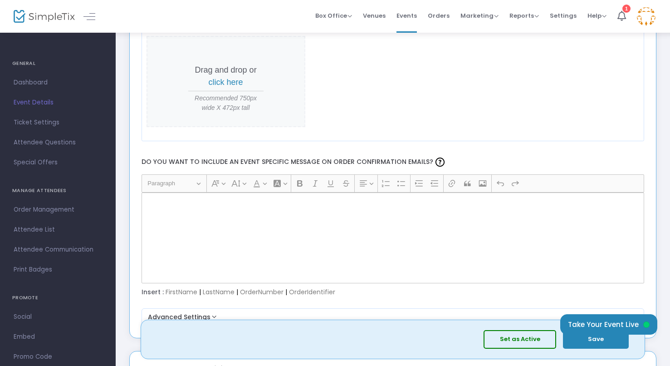  Describe the element at coordinates (480, 15) in the screenshot. I see `span: Marketing` at that location.